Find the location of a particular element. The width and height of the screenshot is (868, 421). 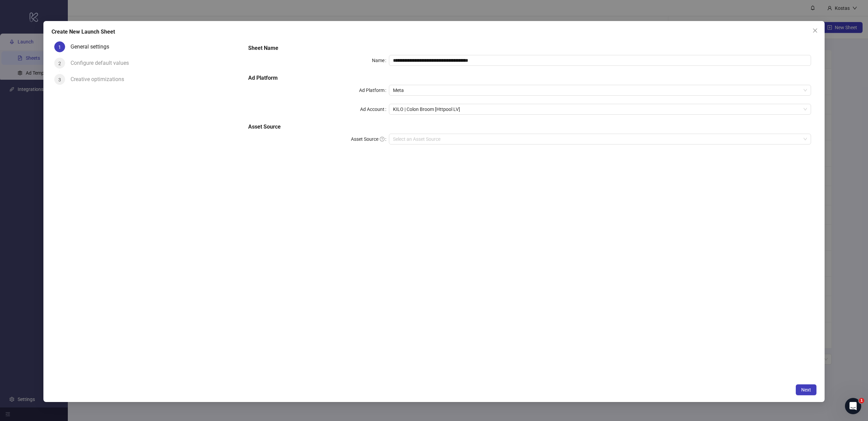

div: Create New Launch Sheet is located at coordinates (434, 32).